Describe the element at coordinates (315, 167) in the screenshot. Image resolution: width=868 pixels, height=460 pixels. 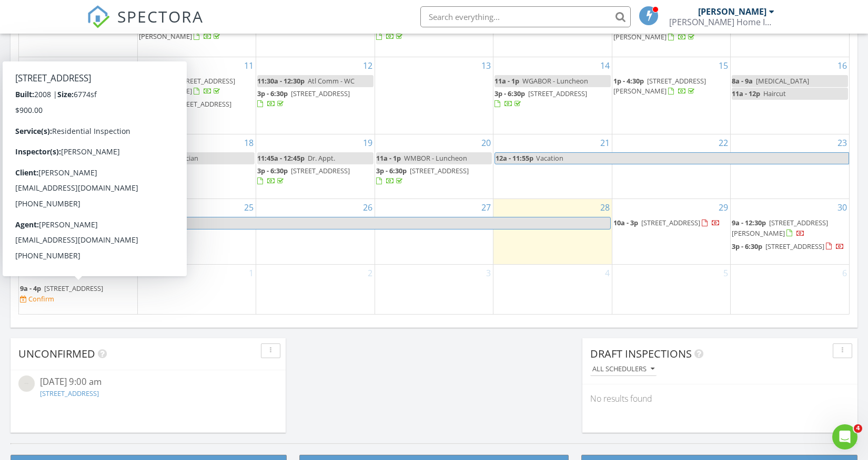
I see `td: Go to August 19, 2025` at that location.